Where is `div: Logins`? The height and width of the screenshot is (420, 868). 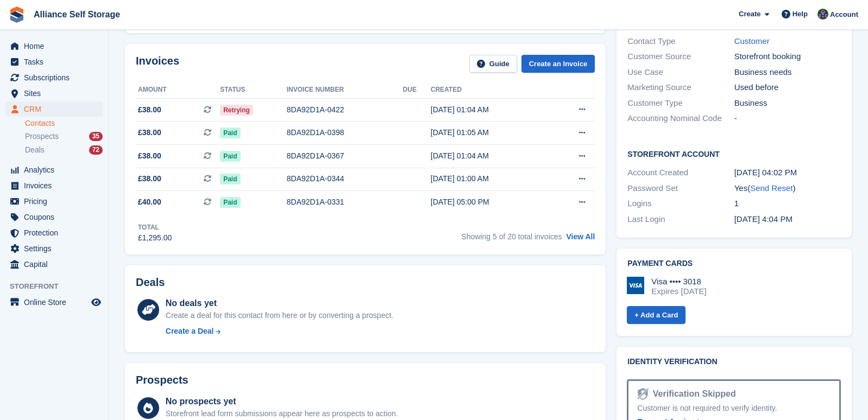
div: Logins is located at coordinates (681, 203).